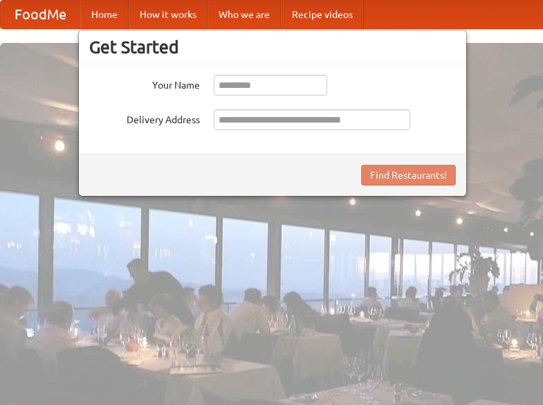 The width and height of the screenshot is (543, 405). I want to click on a: FoodMe, so click(40, 15).